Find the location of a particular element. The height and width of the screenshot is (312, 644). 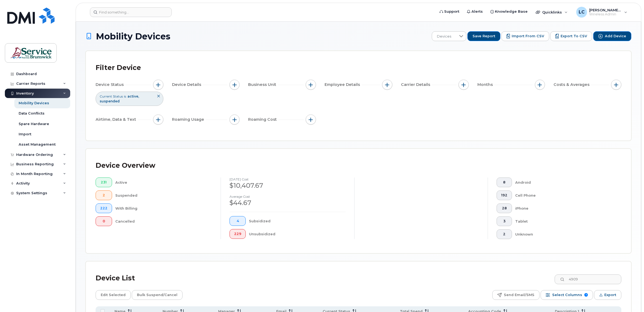

span: Select Columns is located at coordinates (567, 295).